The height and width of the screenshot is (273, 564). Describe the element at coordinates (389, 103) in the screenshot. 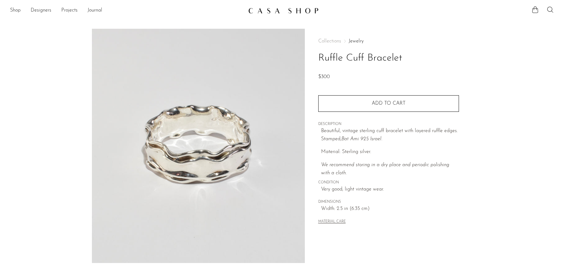

I see `button: Add to cart` at that location.